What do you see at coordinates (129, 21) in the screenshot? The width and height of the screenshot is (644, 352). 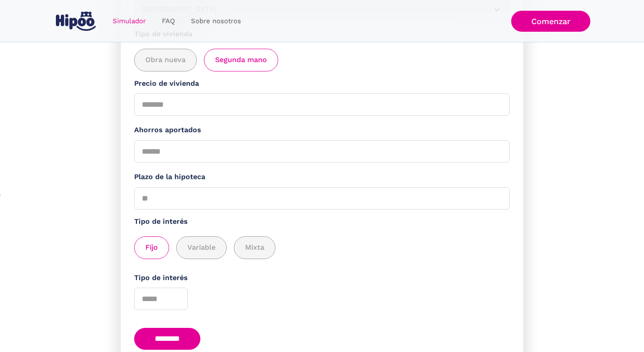 I see `a: Simulador` at bounding box center [129, 21].